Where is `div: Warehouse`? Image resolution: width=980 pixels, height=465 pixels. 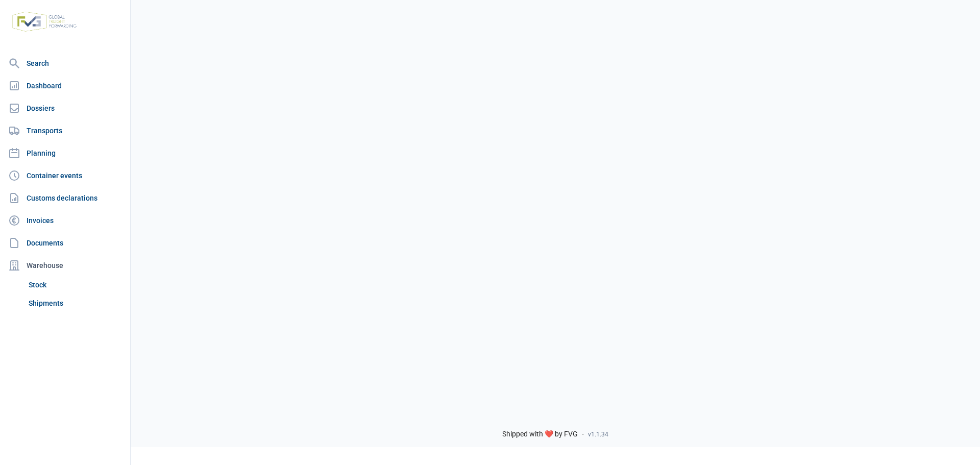
div: Warehouse is located at coordinates (65, 265).